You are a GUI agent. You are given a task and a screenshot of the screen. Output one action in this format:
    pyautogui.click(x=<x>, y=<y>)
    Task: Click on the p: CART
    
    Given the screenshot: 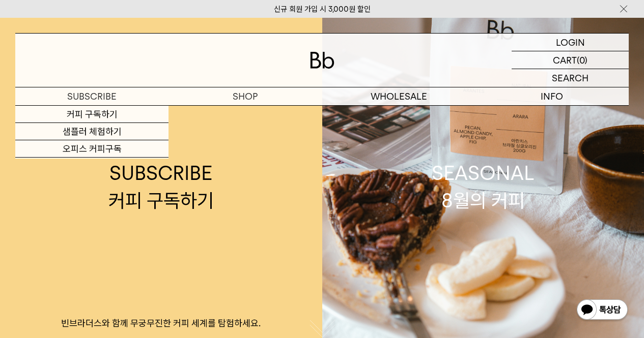 What is the action you would take?
    pyautogui.click(x=564, y=60)
    